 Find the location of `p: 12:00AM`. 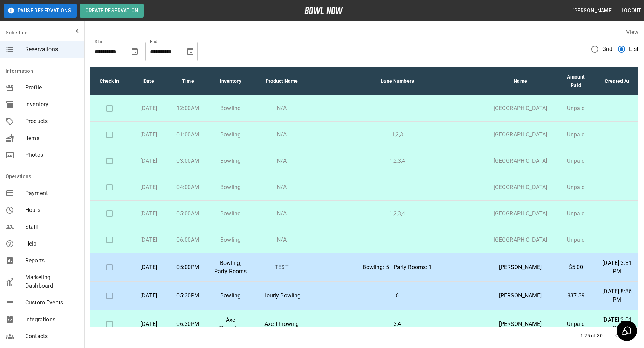

p: 12:00AM is located at coordinates (188, 109).